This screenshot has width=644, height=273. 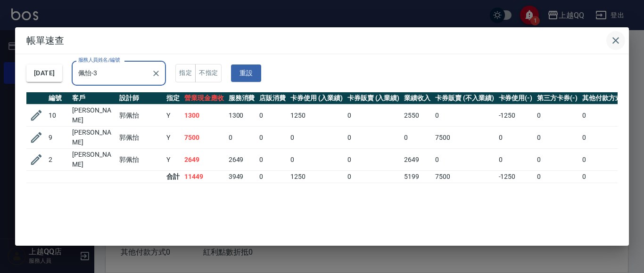 What do you see at coordinates (464, 99) in the screenshot?
I see `th: 卡券販賣 (不入業績)` at bounding box center [464, 99].